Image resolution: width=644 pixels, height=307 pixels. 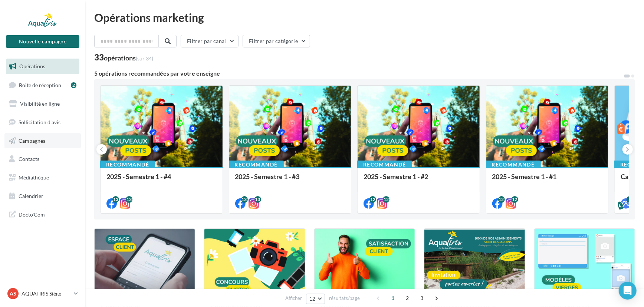 I want to click on button: Filtrer par canal, so click(x=210, y=41).